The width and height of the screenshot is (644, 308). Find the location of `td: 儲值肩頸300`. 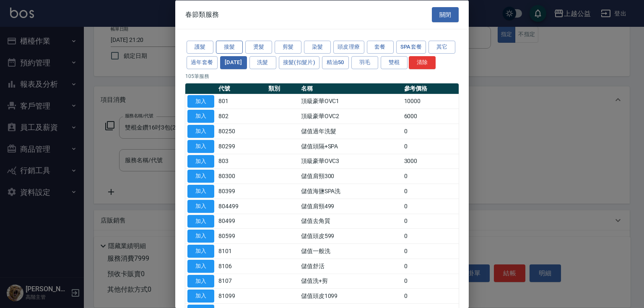

td: 儲值肩頸300 is located at coordinates (350, 176).